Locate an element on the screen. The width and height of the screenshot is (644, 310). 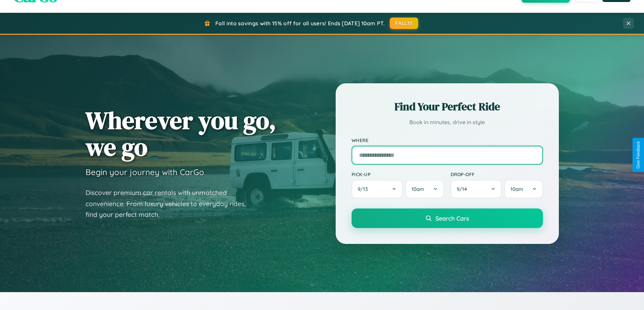
span: 9 / 13 is located at coordinates (365, 189).